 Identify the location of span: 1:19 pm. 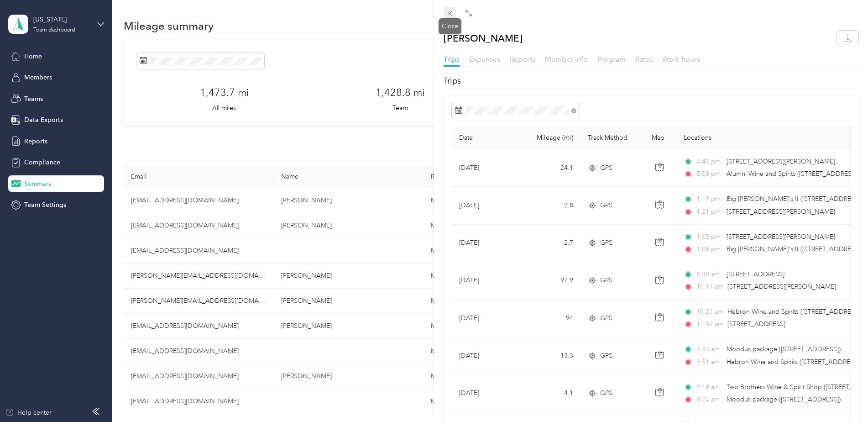
(709, 199).